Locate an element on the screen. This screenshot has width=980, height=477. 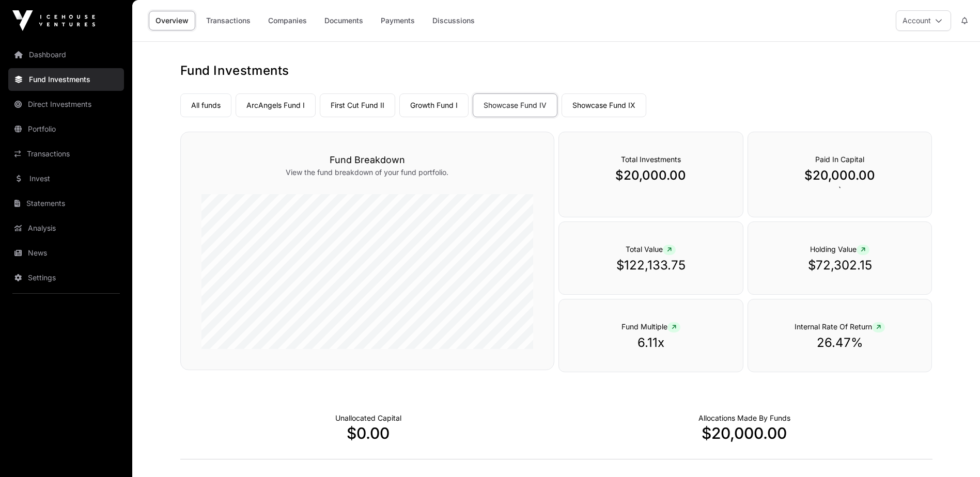
a: Companies is located at coordinates (287, 20).